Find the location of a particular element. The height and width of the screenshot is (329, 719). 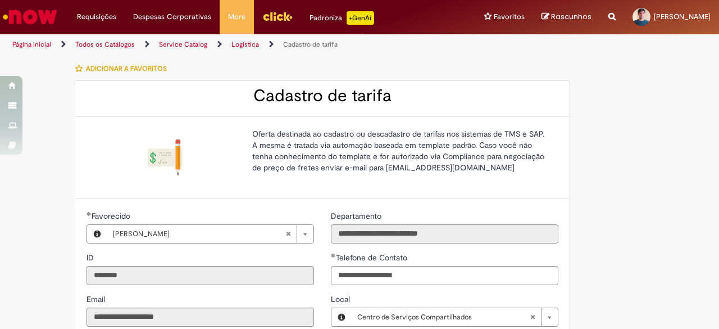

ul: Trilhas de página is located at coordinates (239, 44).